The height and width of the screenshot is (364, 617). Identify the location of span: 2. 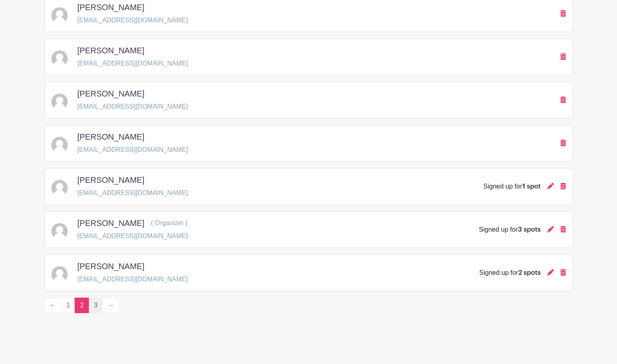
(82, 306).